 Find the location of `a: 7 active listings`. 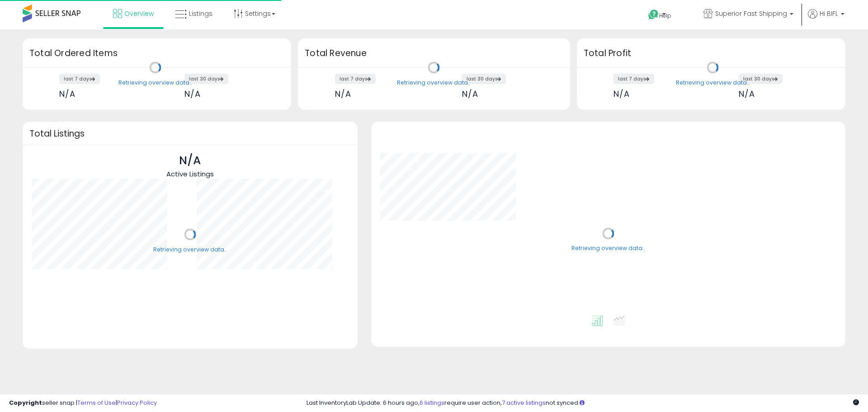

a: 7 active listings is located at coordinates (524, 403).